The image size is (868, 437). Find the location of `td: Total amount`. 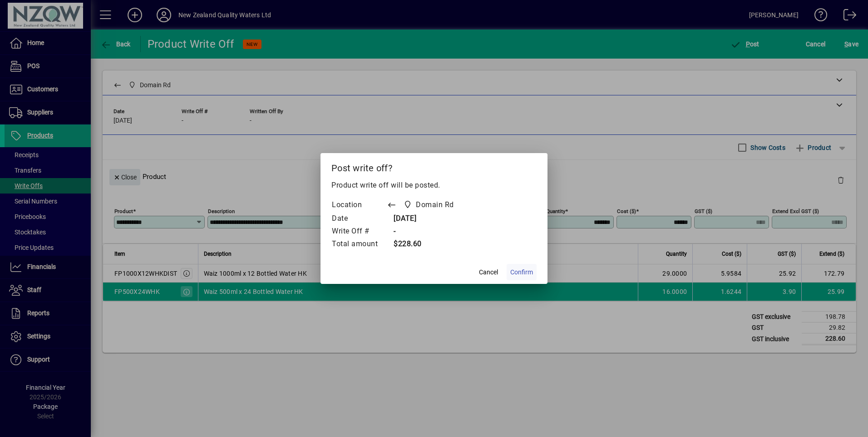

td: Total amount is located at coordinates (359, 244).